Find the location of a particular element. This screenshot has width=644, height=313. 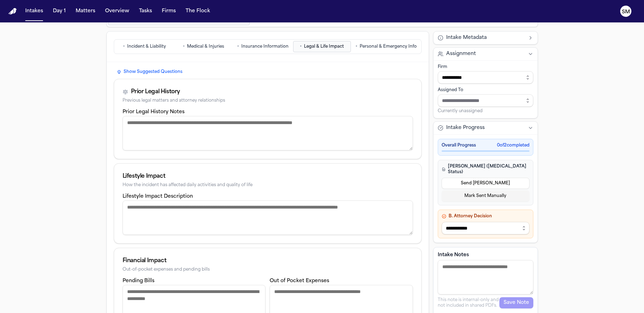

label: Intake Notes is located at coordinates (485, 255).